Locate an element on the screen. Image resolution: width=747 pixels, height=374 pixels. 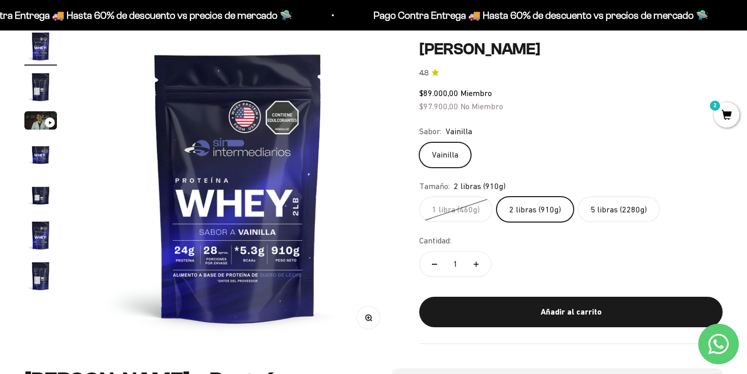
legend: Sabor: is located at coordinates (431, 132).